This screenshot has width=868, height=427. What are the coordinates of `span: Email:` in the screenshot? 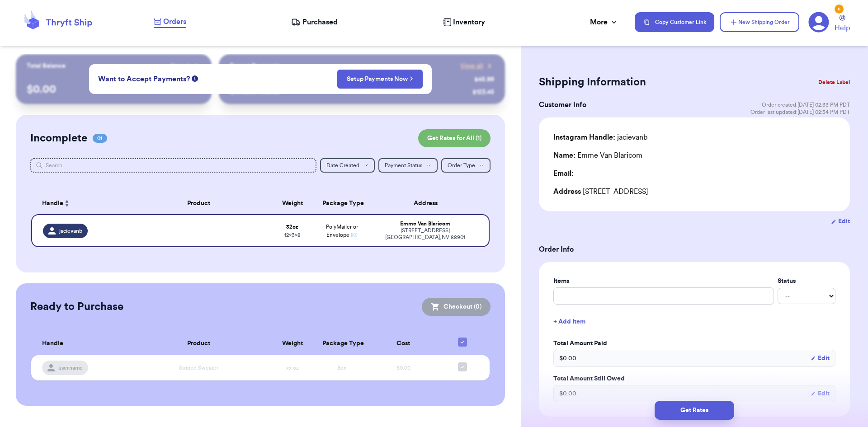 It's located at (563, 173).